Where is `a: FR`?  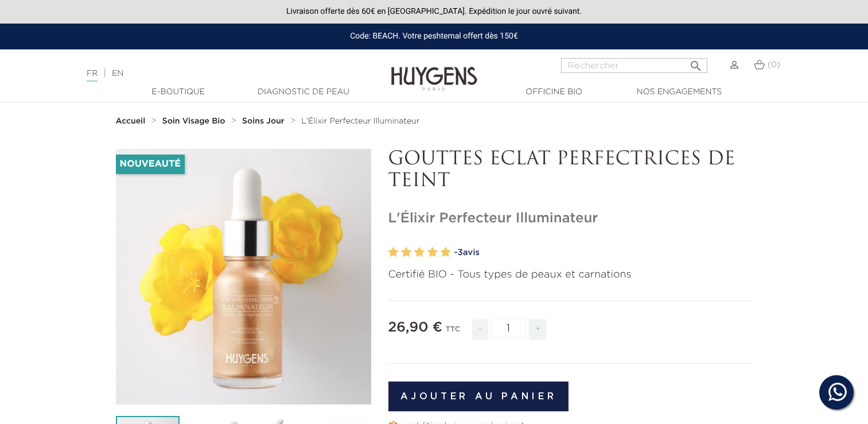 a: FR is located at coordinates (92, 75).